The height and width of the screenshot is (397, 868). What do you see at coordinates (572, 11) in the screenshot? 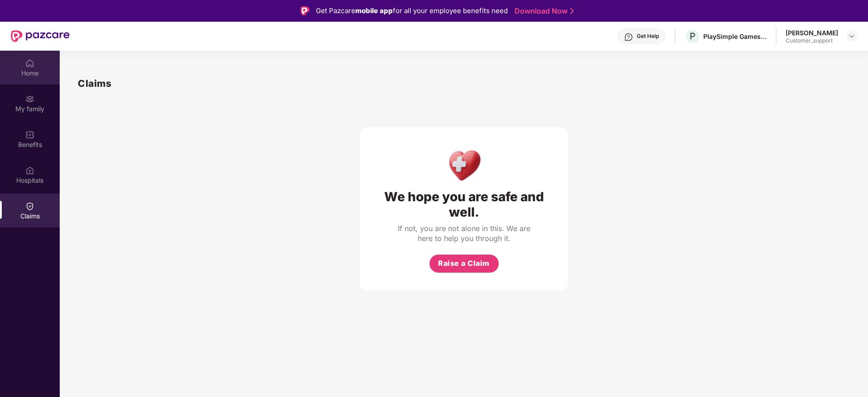
I see `img: Stroke` at bounding box center [572, 11].